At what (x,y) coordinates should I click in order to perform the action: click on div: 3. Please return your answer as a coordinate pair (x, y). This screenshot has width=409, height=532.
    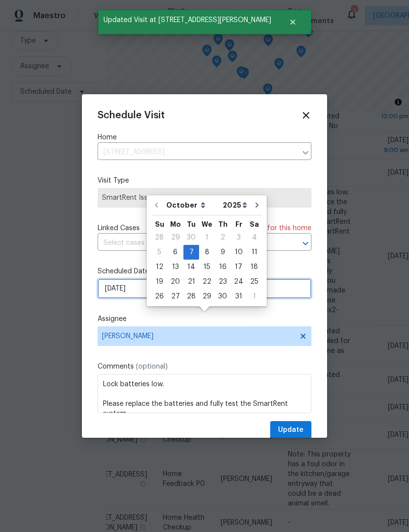
    Looking at the image, I should click on (238, 238).